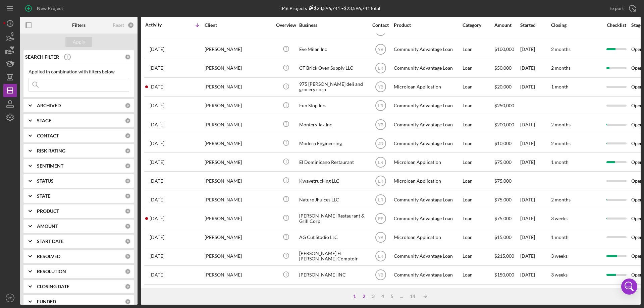 Image resolution: width=644 pixels, height=308 pixels. What do you see at coordinates (157, 237) in the screenshot?
I see `time: 2025-09-01 14:49` at bounding box center [157, 237].